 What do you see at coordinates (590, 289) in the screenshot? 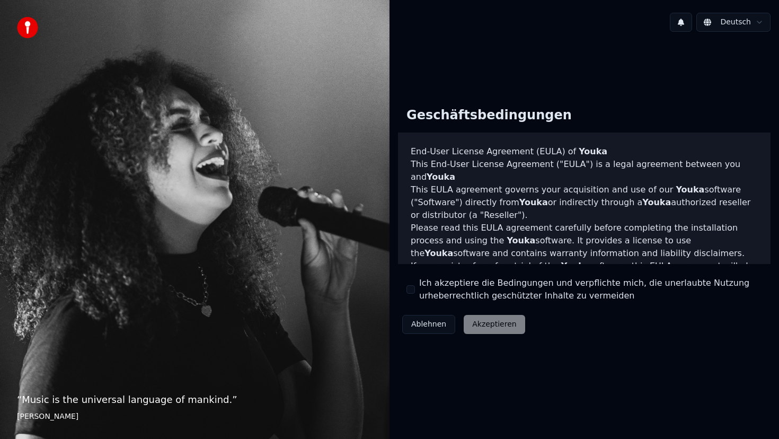
I see `label: Ich akzeptiere die Bedingungen und verpflichte mich, die unerlaubte Nutzung urheberrechtlich gesc...` at bounding box center [590, 289].